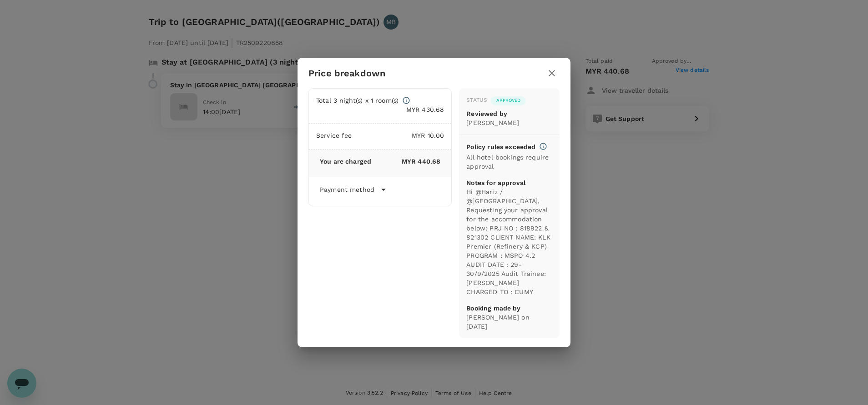 The width and height of the screenshot is (868, 405). What do you see at coordinates (334, 135) in the screenshot?
I see `p: Service fee` at bounding box center [334, 135].